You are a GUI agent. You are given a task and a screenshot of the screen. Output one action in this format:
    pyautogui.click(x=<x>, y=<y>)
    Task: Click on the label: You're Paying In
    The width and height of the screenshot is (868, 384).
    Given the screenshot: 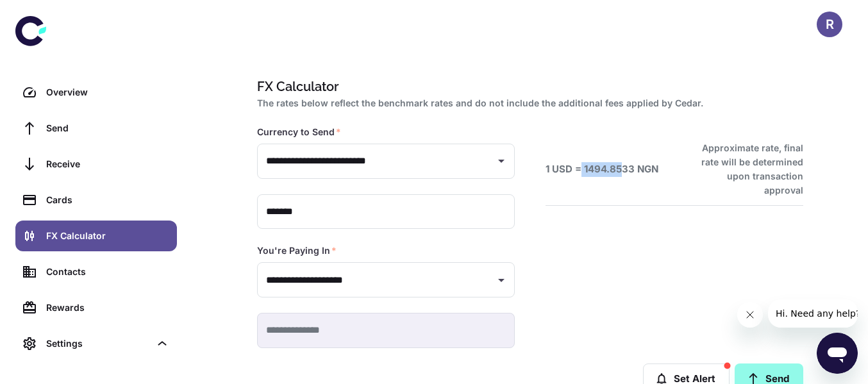 What is the action you would take?
    pyautogui.click(x=297, y=251)
    